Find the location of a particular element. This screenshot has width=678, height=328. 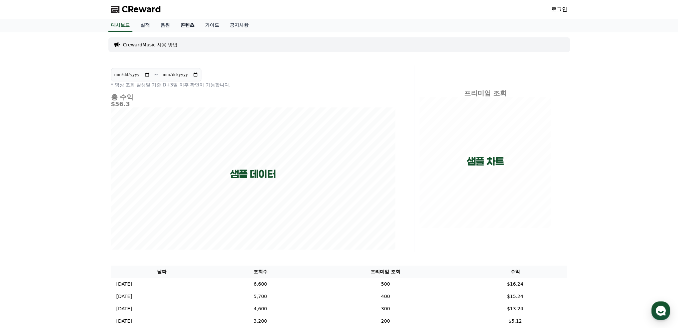

p: CrewardMusic 사용 방법 is located at coordinates (150, 45).